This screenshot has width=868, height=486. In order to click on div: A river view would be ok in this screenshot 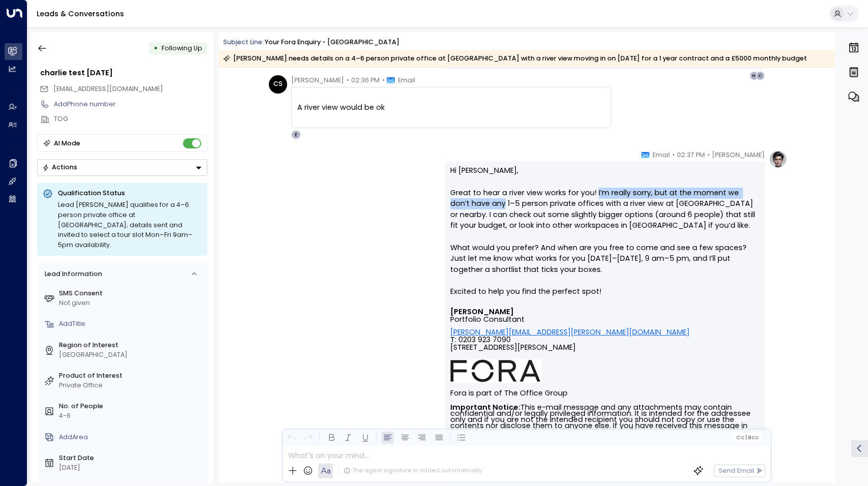, I will do `click(451, 108)`.